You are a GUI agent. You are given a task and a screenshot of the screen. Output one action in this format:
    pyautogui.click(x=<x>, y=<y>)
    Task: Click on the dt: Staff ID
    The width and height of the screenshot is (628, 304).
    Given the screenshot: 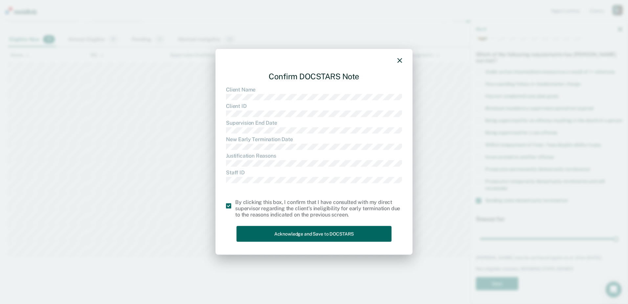 What is the action you would take?
    pyautogui.click(x=314, y=172)
    